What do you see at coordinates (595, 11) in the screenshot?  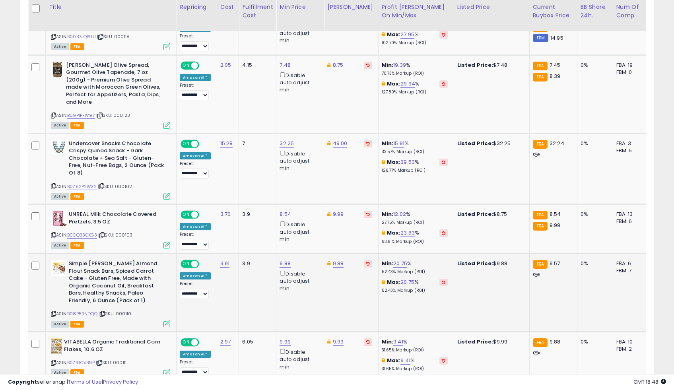 I see `div: BB Share 24h.` at bounding box center [595, 11].